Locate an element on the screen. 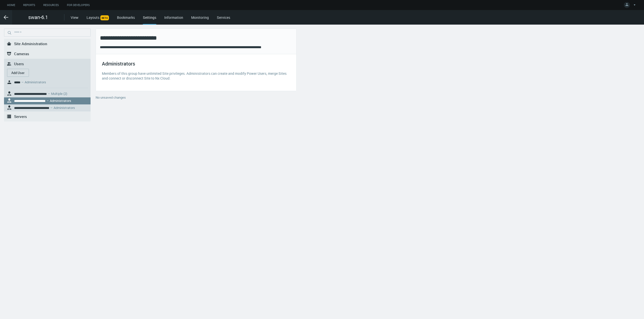 This screenshot has height=319, width=644. div: Settings is located at coordinates (149, 20).